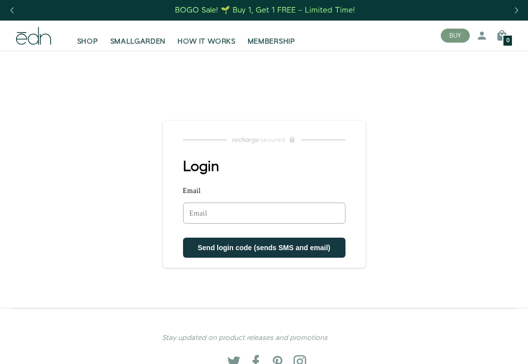 The width and height of the screenshot is (528, 364). I want to click on span: SHOP, so click(88, 42).